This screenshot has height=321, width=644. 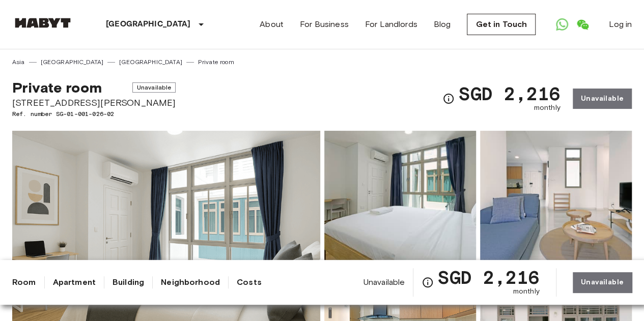 What do you see at coordinates (128, 282) in the screenshot?
I see `a: Building` at bounding box center [128, 282].